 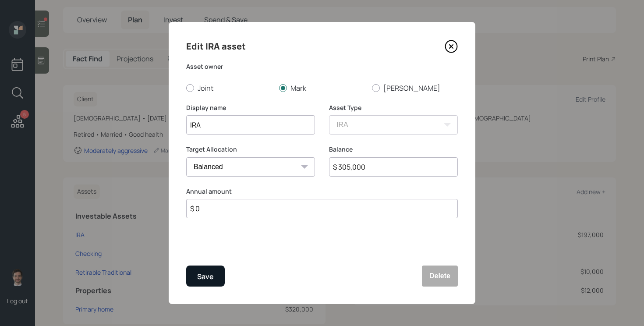 I want to click on button: Delete, so click(x=440, y=276).